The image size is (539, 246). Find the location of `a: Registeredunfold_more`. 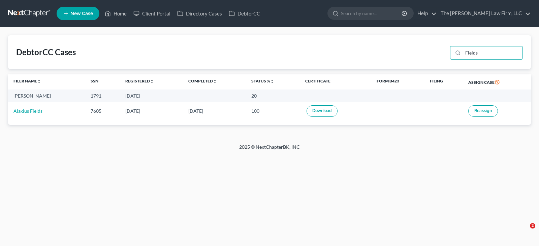

a: Registeredunfold_more is located at coordinates (140, 81).